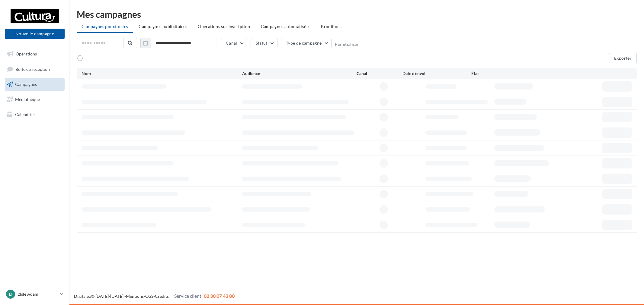 The image size is (644, 305). What do you see at coordinates (26, 84) in the screenshot?
I see `span: Campagnes` at bounding box center [26, 84].